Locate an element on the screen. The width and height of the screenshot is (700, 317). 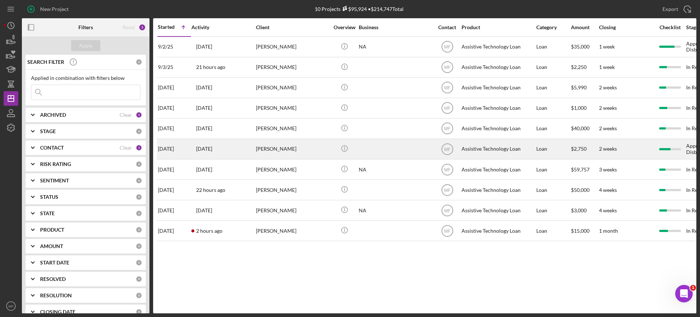
time: 2025-09-04 23:50 is located at coordinates (204, 87).